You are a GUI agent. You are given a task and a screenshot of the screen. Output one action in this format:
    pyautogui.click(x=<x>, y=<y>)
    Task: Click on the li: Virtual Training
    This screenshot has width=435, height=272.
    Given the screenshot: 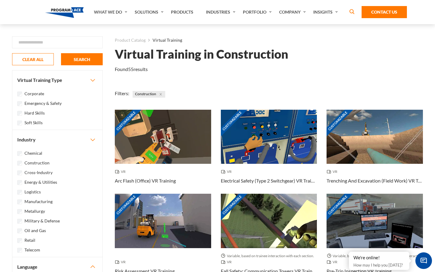 What is the action you would take?
    pyautogui.click(x=164, y=40)
    